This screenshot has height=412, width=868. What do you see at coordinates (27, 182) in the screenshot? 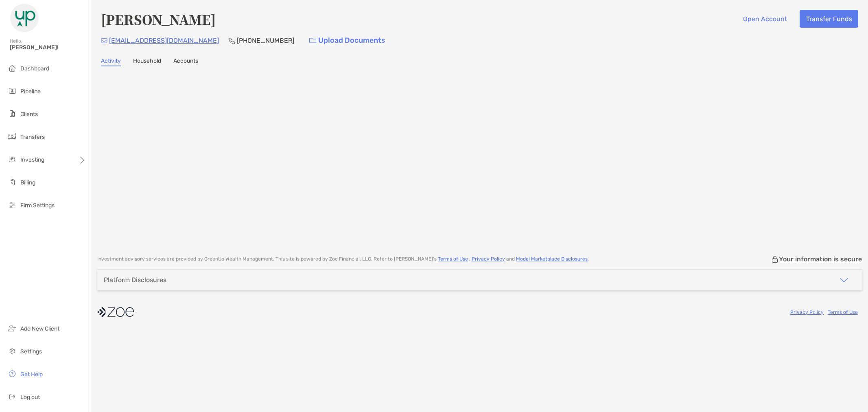
I see `span: Billing` at bounding box center [27, 182].